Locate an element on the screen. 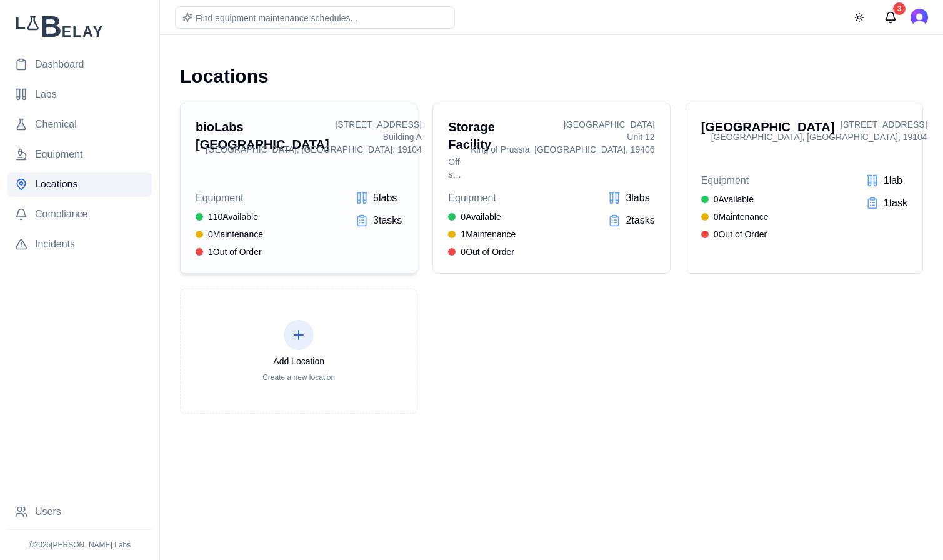 The image size is (943, 560). div: Unit 12 is located at coordinates (562, 137).